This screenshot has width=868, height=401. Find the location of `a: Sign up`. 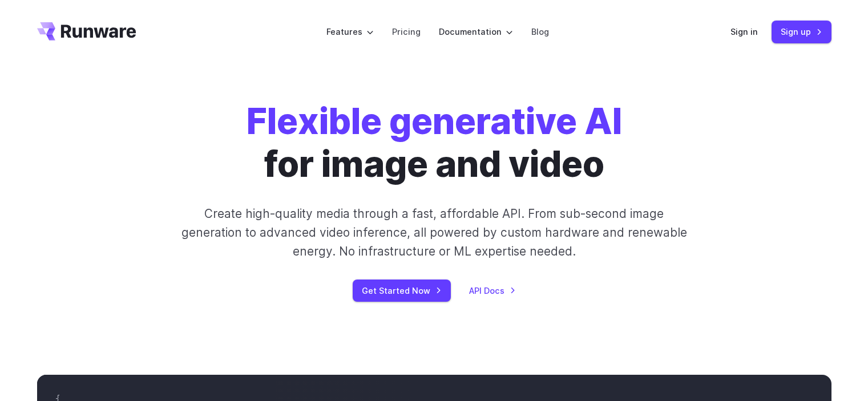

a: Sign up is located at coordinates (801, 32).